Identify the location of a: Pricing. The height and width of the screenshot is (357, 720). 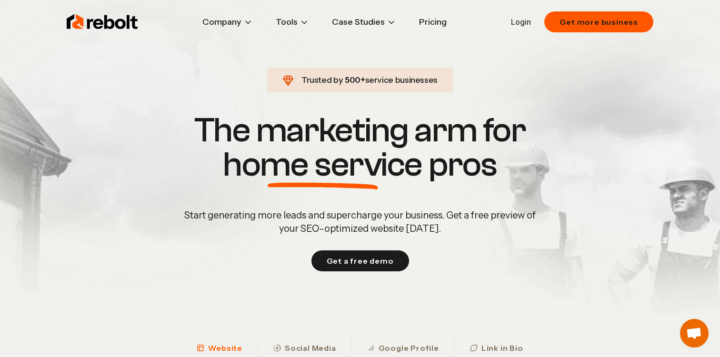
(433, 22).